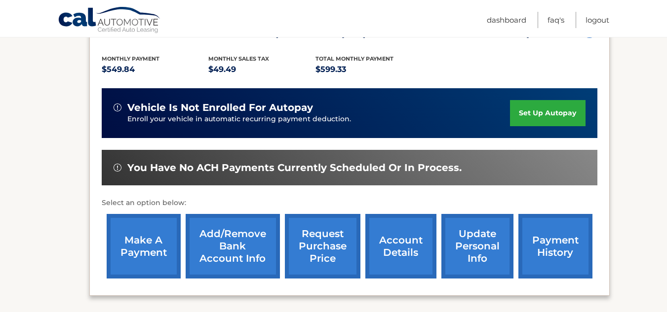  Describe the element at coordinates (294, 168) in the screenshot. I see `span: You have no ACH payments currently scheduled or in process.` at that location.